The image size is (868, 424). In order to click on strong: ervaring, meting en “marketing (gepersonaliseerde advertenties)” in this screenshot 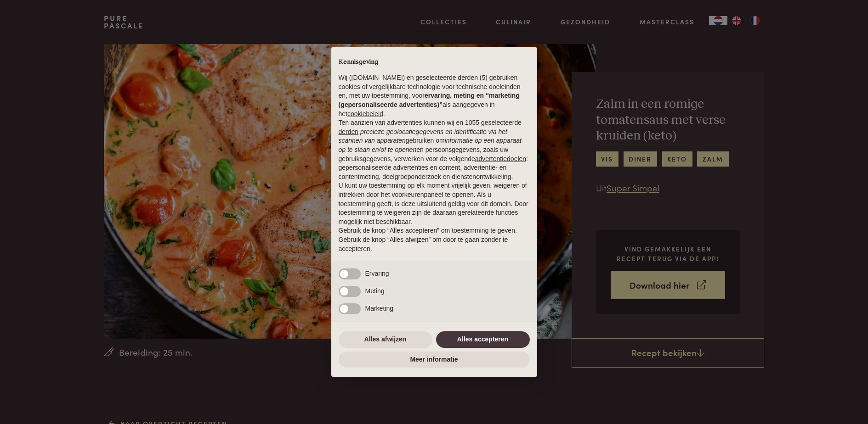, I will do `click(429, 100)`.